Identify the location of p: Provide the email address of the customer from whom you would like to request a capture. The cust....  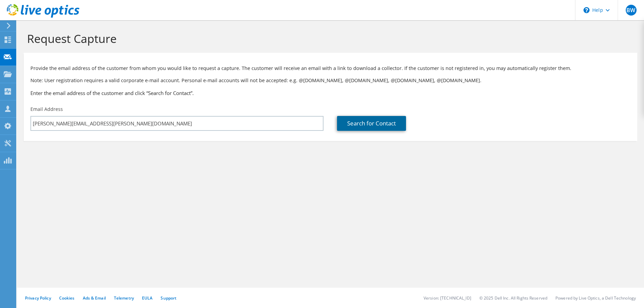
(330, 68).